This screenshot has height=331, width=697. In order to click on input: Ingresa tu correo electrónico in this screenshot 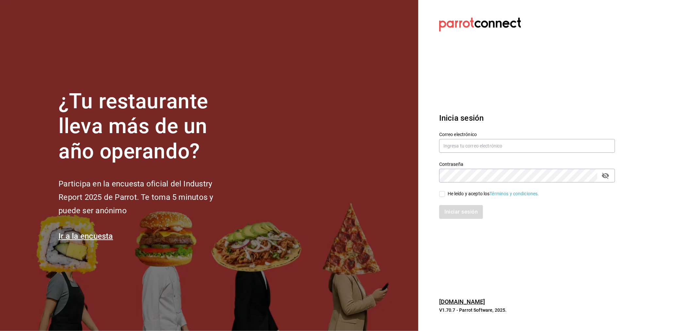, I will do `click(527, 146)`.